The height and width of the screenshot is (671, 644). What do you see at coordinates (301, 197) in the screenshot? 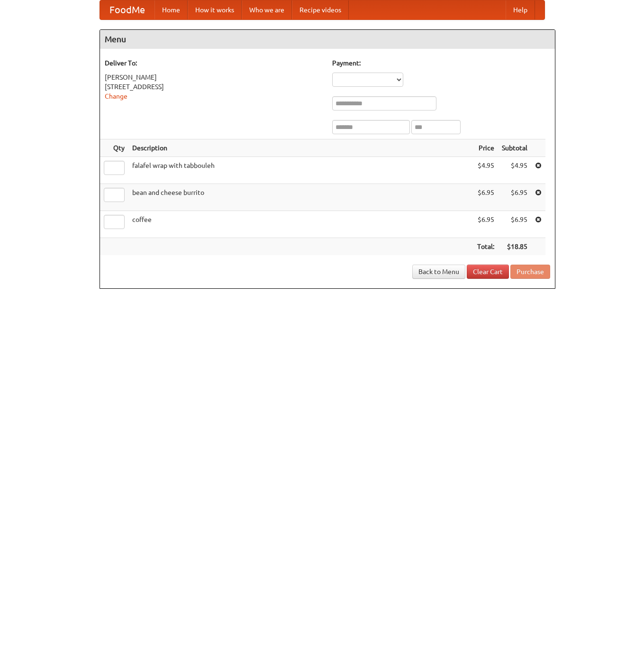
I see `td: bean and cheese burrito` at bounding box center [301, 197].